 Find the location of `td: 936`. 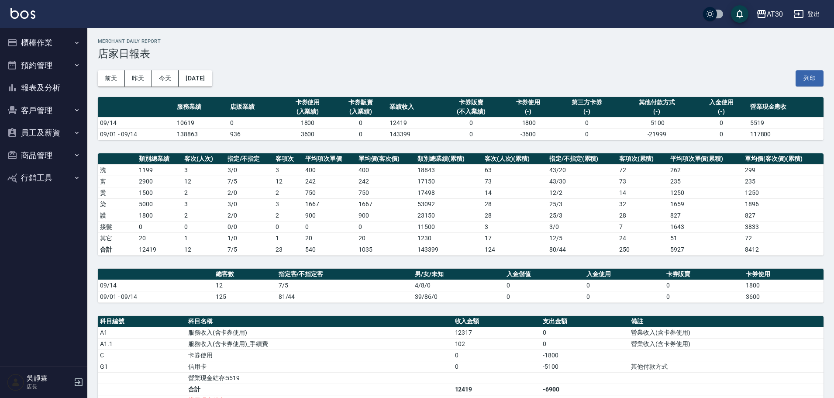

td: 936 is located at coordinates (254, 134).